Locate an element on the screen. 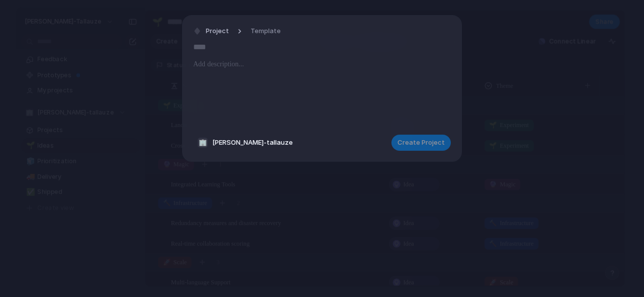 The height and width of the screenshot is (297, 644). button: Project is located at coordinates (211, 31).